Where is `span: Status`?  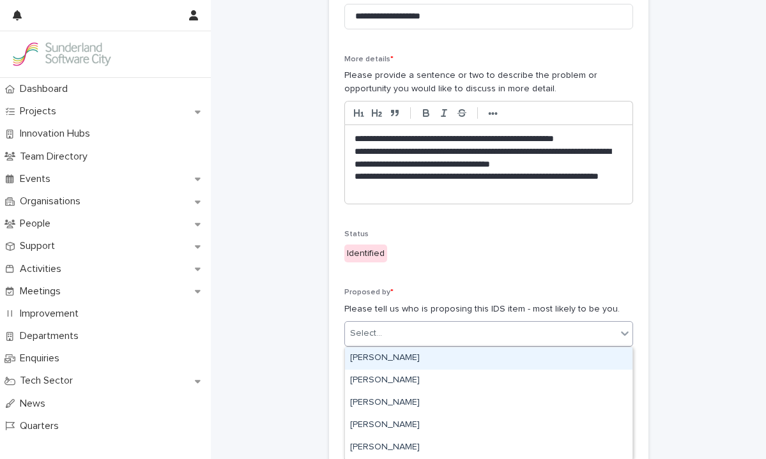
span: Status is located at coordinates (356, 234).